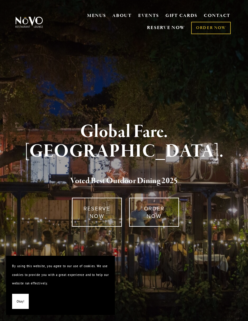  What do you see at coordinates (60, 285) in the screenshot?
I see `section: Cookie banner` at bounding box center [60, 285].